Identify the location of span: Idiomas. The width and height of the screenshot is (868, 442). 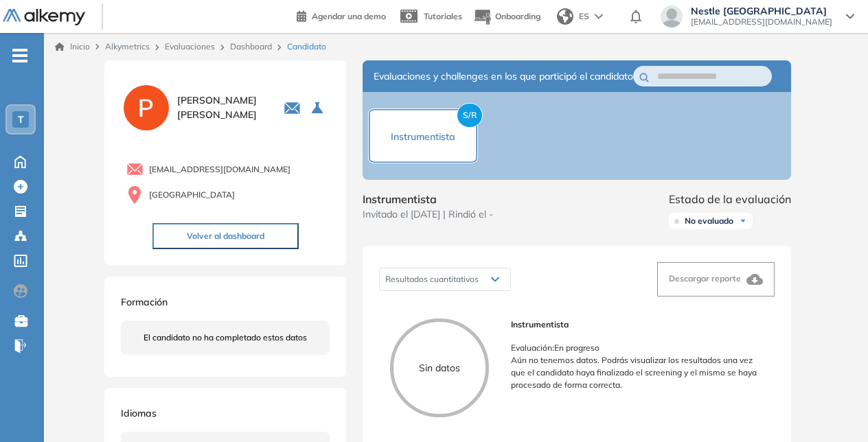
(139, 414).